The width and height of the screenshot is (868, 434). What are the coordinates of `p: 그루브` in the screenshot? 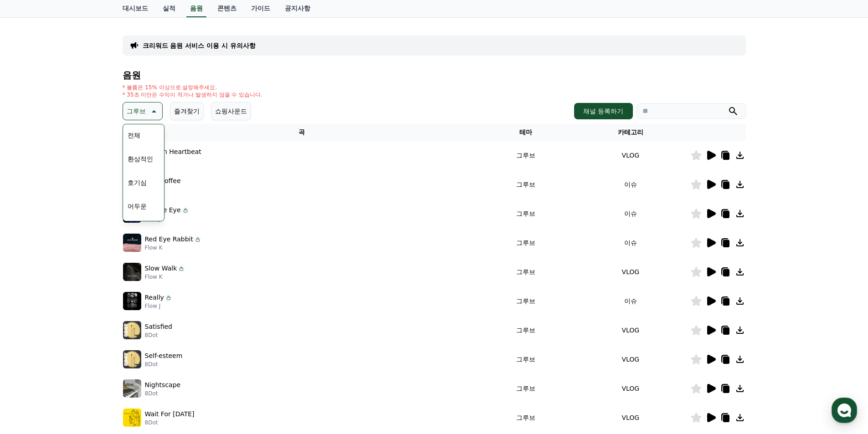 It's located at (137, 111).